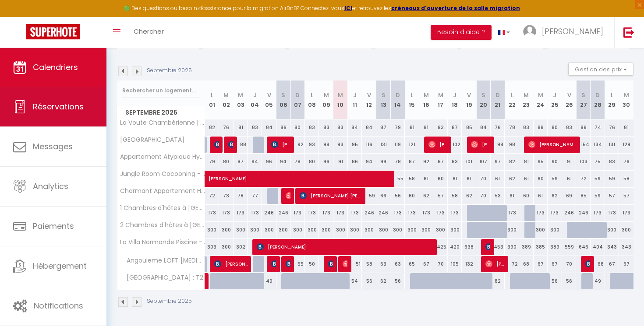 Image resolution: width=644 pixels, height=326 pixels. Describe the element at coordinates (369, 100) in the screenshot. I see `th: 12` at that location.